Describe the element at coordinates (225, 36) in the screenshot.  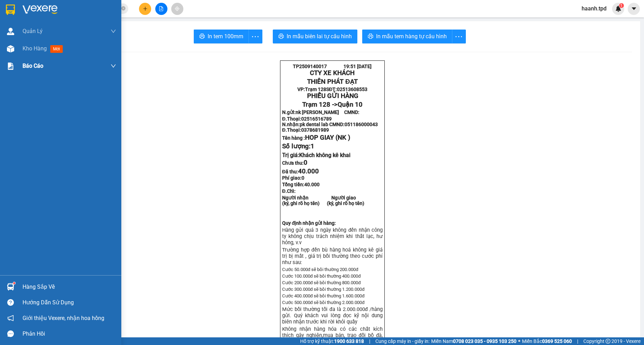
I see `span: In tem 100mm` at that location.